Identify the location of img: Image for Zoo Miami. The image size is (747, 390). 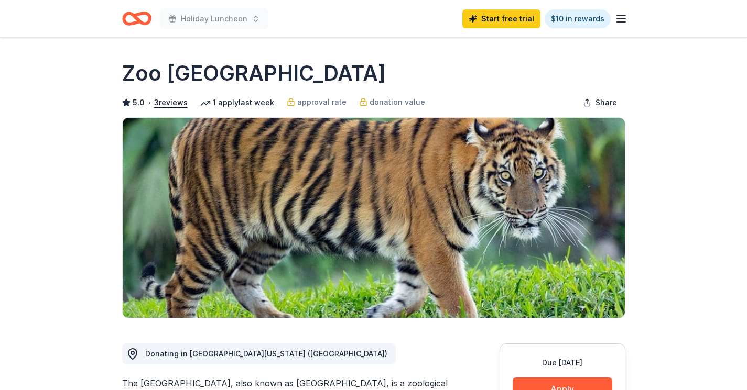
(374, 218).